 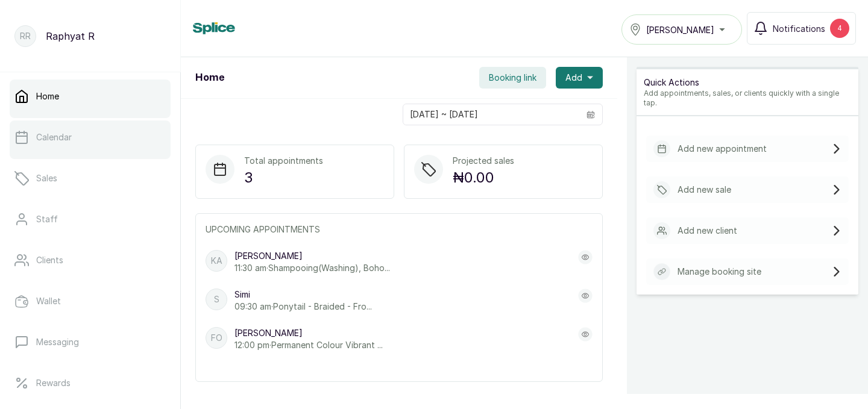 I want to click on p: Add new sale, so click(x=704, y=190).